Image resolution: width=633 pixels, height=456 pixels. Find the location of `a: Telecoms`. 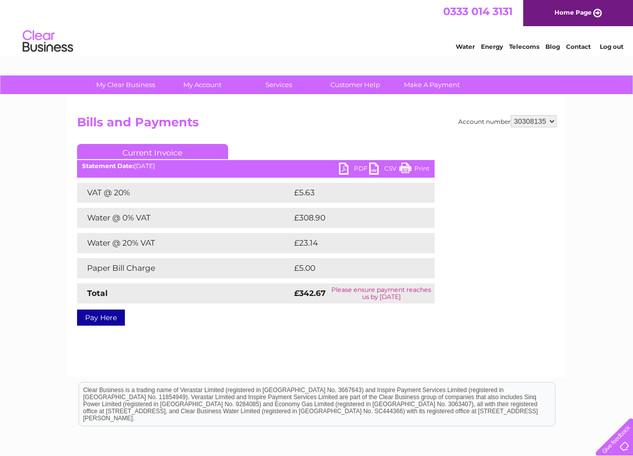

a: Telecoms is located at coordinates (525, 46).